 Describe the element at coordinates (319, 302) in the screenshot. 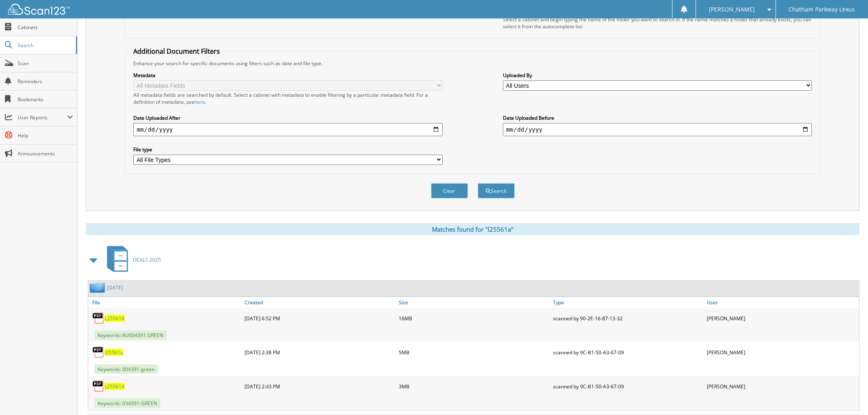

I see `a: Created` at that location.